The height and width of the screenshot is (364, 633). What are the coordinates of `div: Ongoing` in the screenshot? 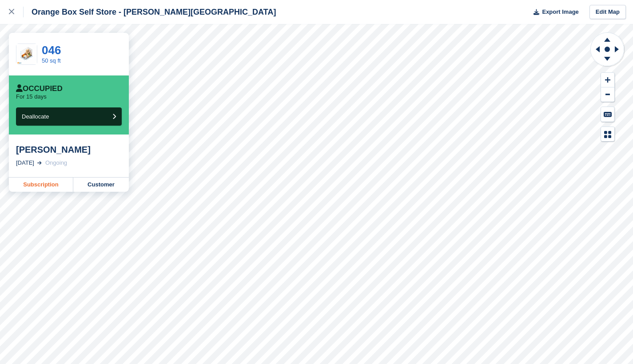 It's located at (56, 163).